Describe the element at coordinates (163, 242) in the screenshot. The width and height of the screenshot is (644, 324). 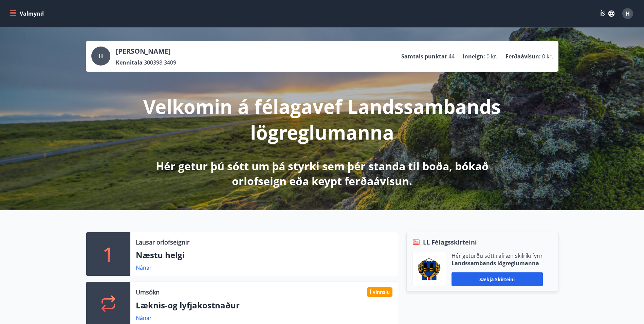
I see `p: Lausar orlofseignir` at that location.